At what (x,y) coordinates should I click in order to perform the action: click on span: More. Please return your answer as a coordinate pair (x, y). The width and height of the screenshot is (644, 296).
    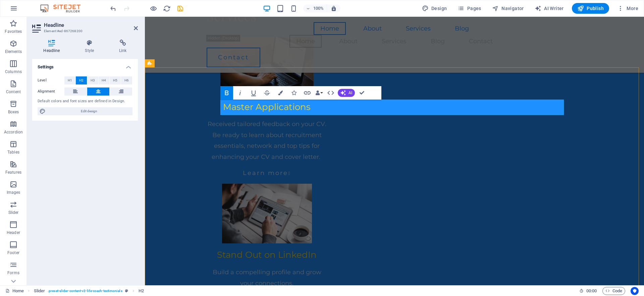
    Looking at the image, I should click on (628, 8).